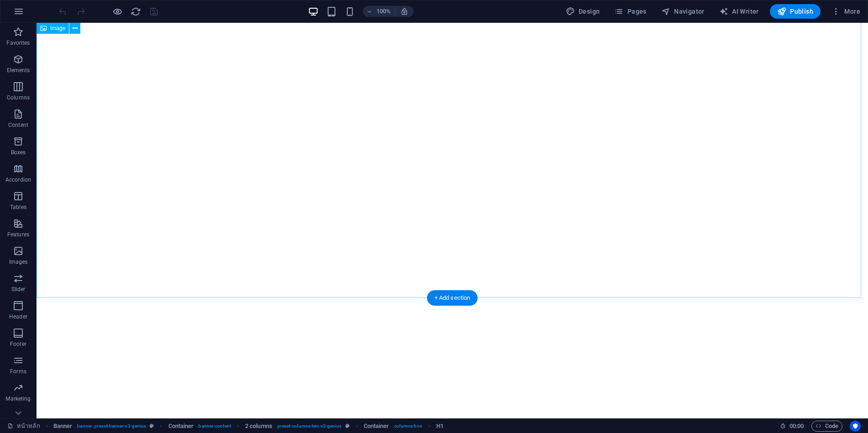  I want to click on p: Forms, so click(18, 372).